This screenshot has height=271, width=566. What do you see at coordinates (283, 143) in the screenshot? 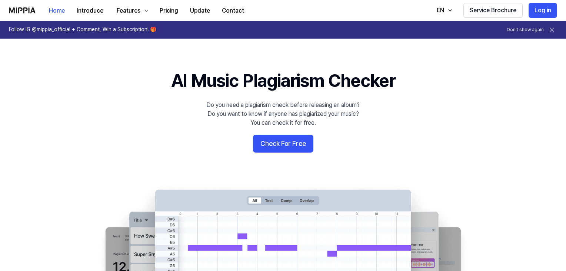
I see `a: Check For Free` at bounding box center [283, 143].